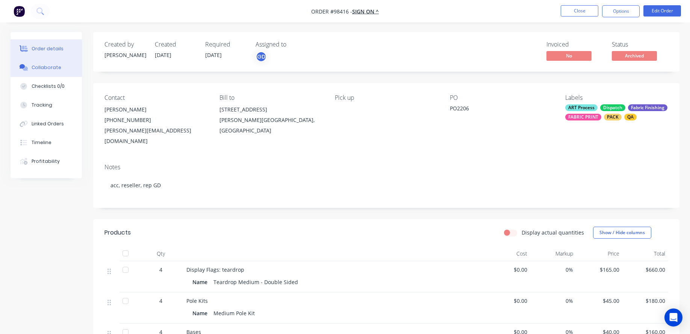 The width and height of the screenshot is (690, 334). Describe the element at coordinates (630, 117) in the screenshot. I see `div: QA` at that location.